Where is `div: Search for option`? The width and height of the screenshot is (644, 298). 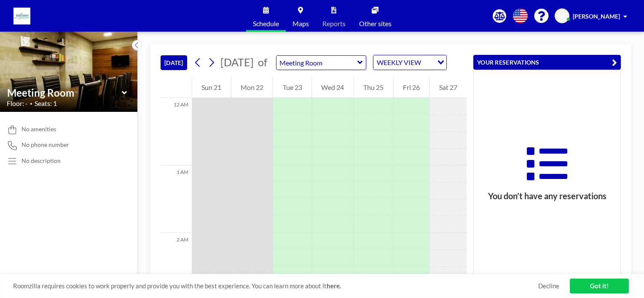 div: Search for option is located at coordinates (410, 63).